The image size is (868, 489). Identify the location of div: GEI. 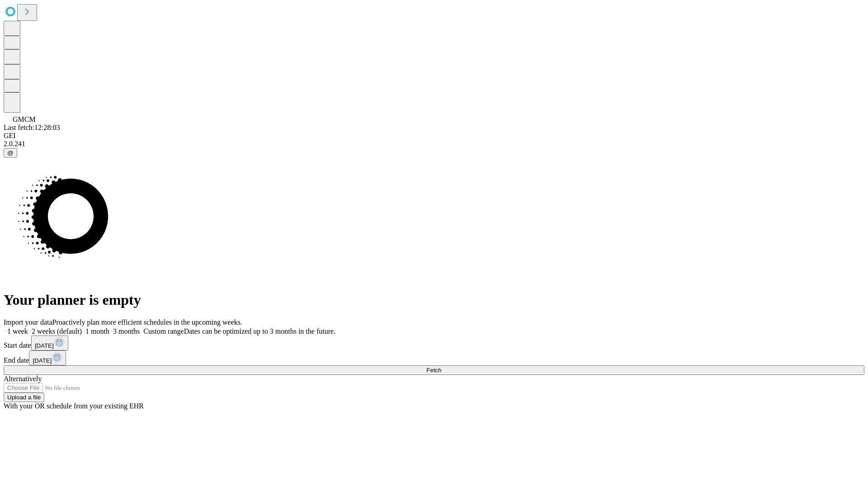
(434, 136).